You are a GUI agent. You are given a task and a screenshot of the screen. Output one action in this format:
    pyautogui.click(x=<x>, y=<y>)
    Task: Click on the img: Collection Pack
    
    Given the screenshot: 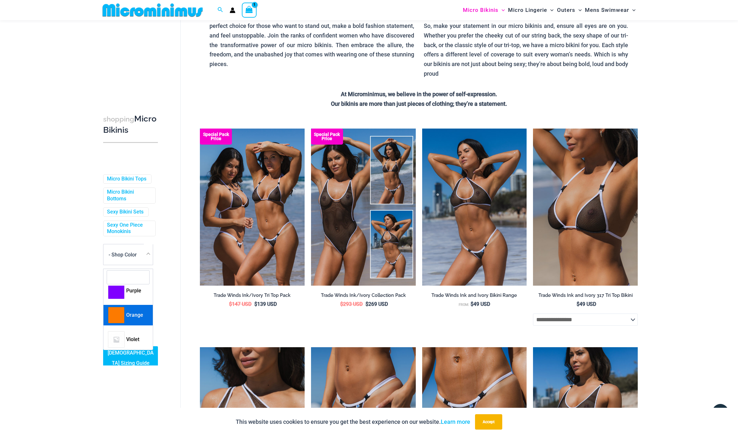 What is the action you would take?
    pyautogui.click(x=363, y=207)
    